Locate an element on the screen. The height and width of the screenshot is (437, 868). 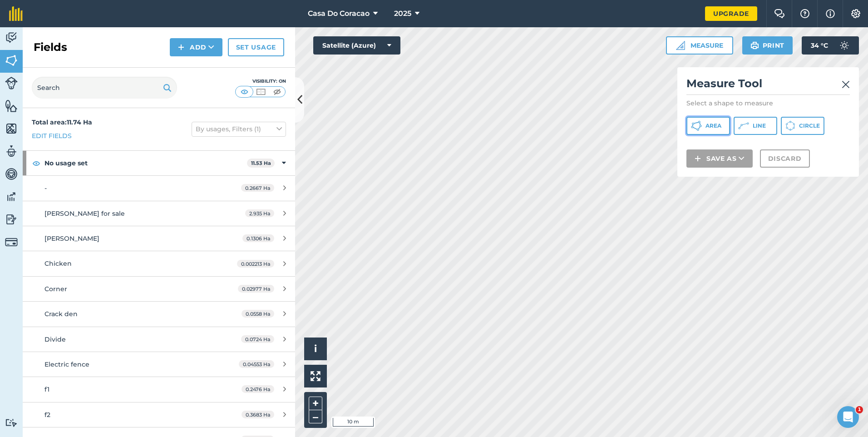
button: i is located at coordinates (316, 349).